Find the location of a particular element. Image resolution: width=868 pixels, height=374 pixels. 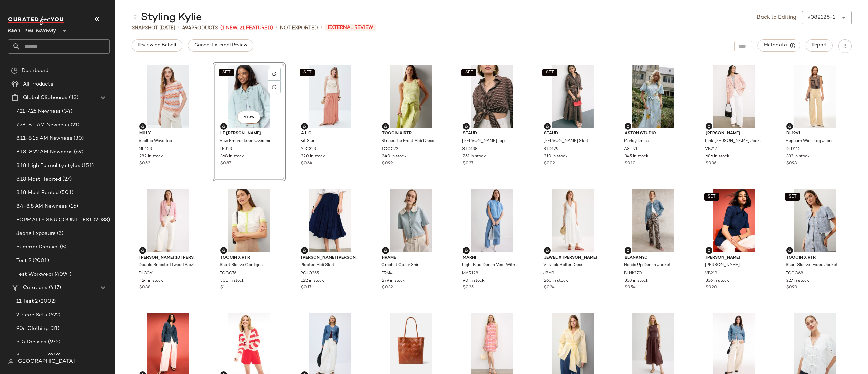

span: (2088) is located at coordinates (101, 220).